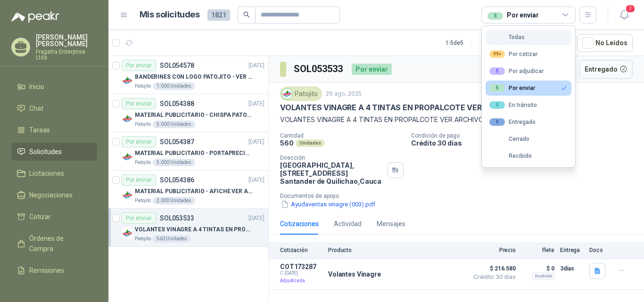 This screenshot has height=302, width=644. Describe the element at coordinates (54, 173) in the screenshot. I see `a: Licitaciones` at that location.